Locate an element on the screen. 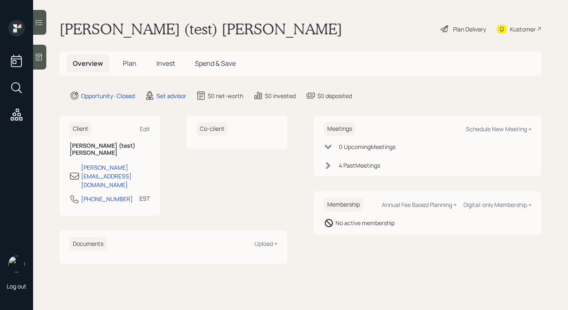 Image resolution: width=568 pixels, height=310 pixels. h6: Meetings is located at coordinates (340, 129).